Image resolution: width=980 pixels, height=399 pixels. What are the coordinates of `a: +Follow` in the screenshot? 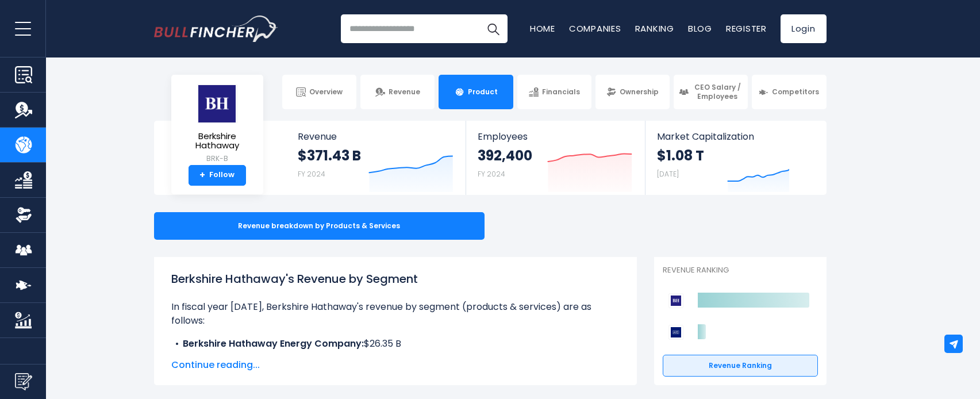 It's located at (218, 175).